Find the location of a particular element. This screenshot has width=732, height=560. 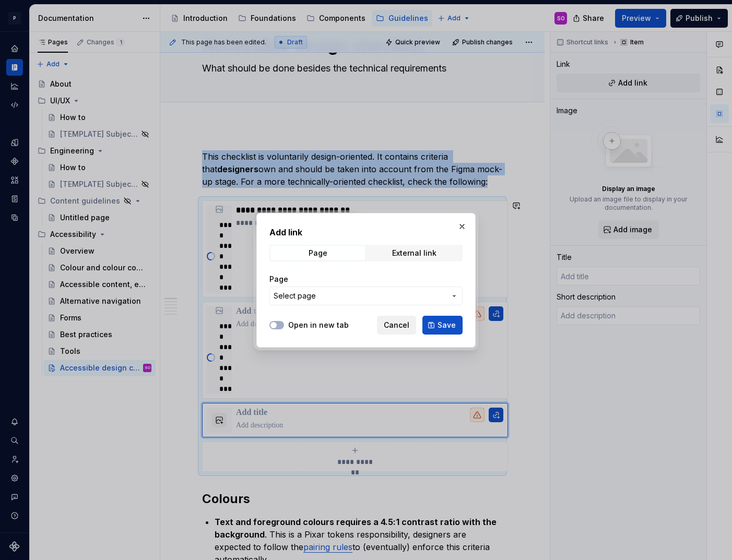

span: Cancel is located at coordinates (396, 325).